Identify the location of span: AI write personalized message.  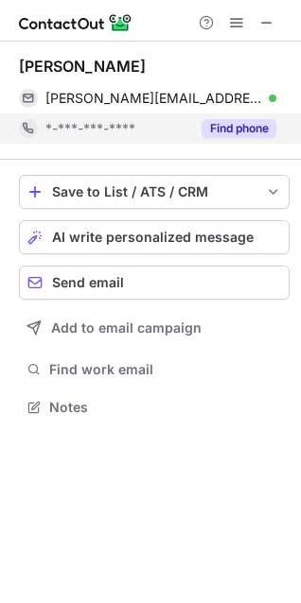
(152, 237).